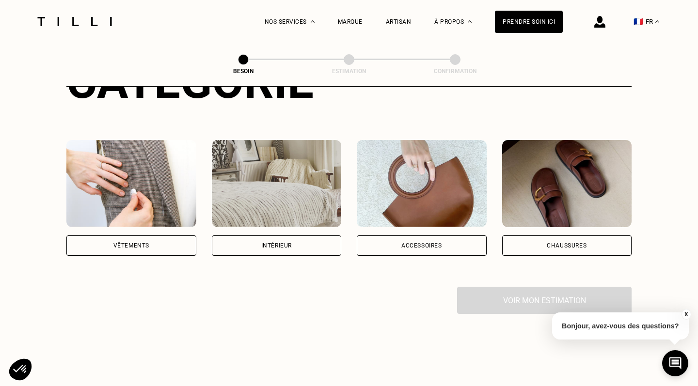  I want to click on a: Artisan, so click(399, 22).